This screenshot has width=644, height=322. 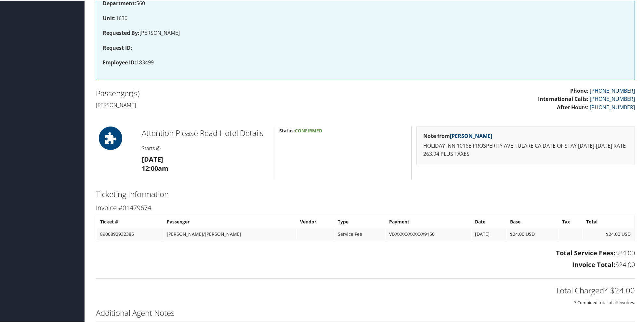 What do you see at coordinates (365, 312) in the screenshot?
I see `h2: Additional Agent Notes` at bounding box center [365, 312].